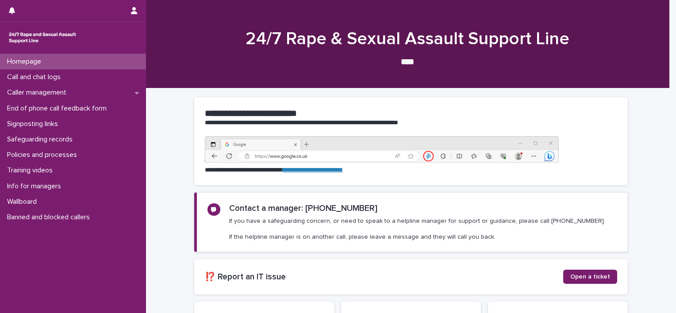 The width and height of the screenshot is (676, 313). I want to click on p: Training videos, so click(31, 170).